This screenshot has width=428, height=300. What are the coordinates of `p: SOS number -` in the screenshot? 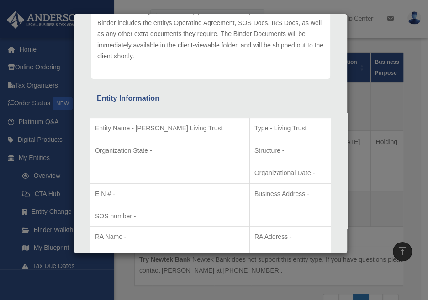 It's located at (170, 216).